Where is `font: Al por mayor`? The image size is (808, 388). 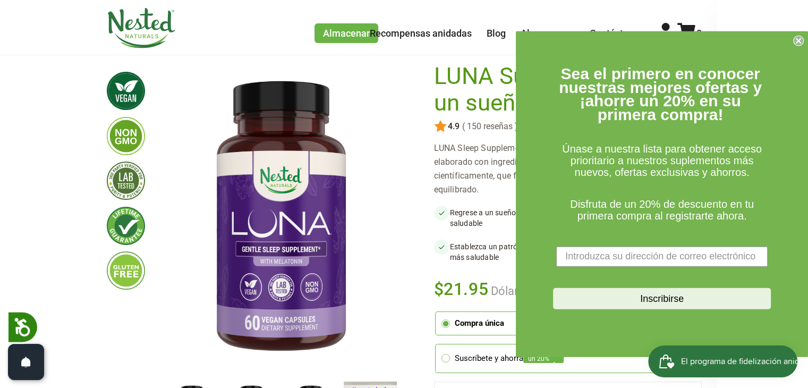
font: Al por mayor is located at coordinates (548, 33).